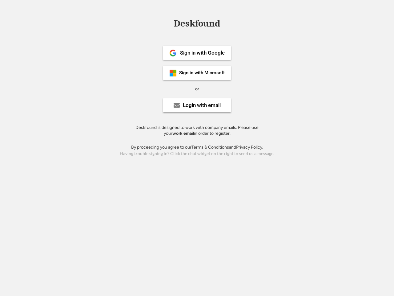 Image resolution: width=394 pixels, height=296 pixels. I want to click on div: By proceeding you agree to our and, so click(197, 147).